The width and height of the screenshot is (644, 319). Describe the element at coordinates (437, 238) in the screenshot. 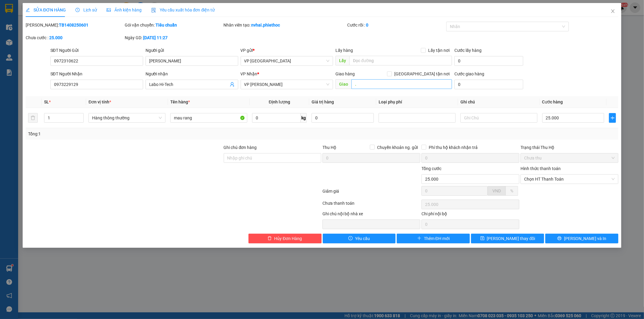

I see `span: Thêm ĐH mới` at that location.